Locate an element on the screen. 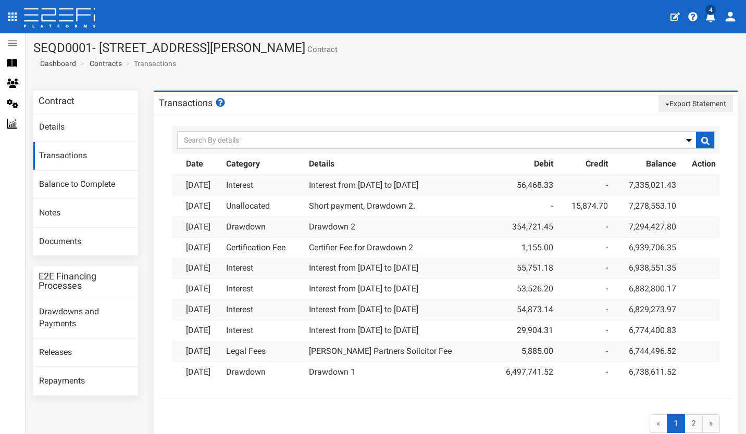 The image size is (746, 434). td: 53,526.20 is located at coordinates (523, 290).